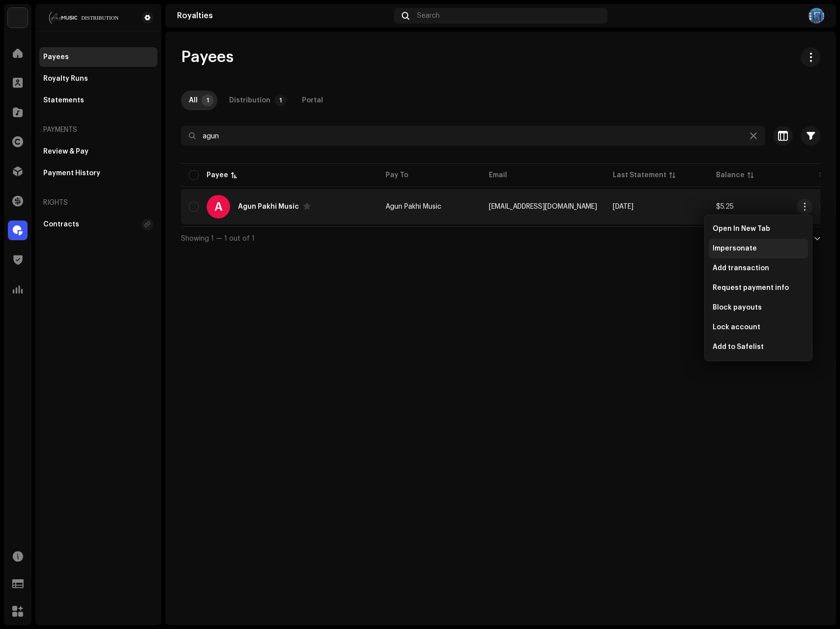 This screenshot has height=629, width=840. What do you see at coordinates (473, 136) in the screenshot?
I see `input: Search` at bounding box center [473, 136].